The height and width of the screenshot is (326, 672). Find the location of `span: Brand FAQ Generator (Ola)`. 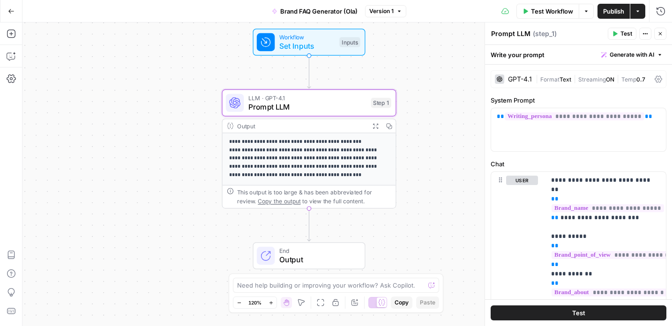

span: Brand FAQ Generator (Ola) is located at coordinates (319, 11).